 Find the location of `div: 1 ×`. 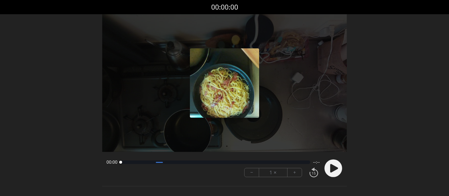

div: 1 × is located at coordinates (273, 172).